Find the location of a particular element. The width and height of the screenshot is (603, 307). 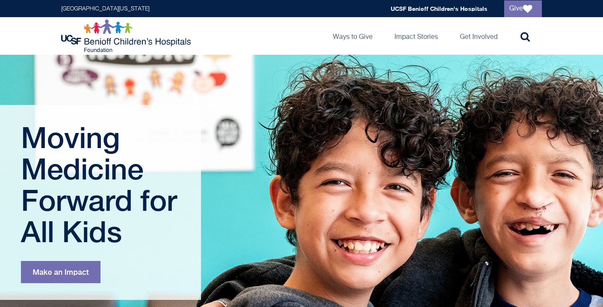

a: Impact Stories is located at coordinates (416, 36).